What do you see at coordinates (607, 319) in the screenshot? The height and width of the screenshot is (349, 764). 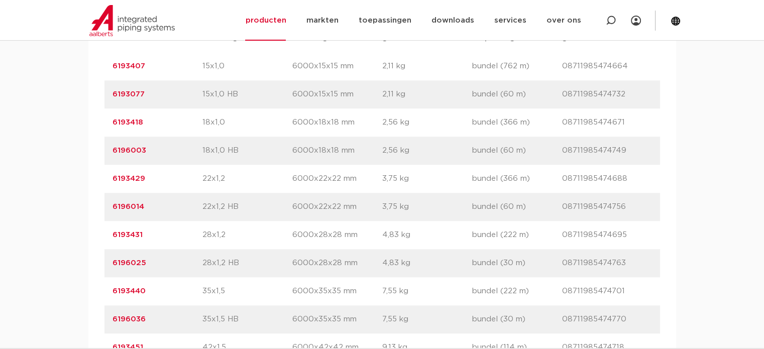 I see `p: 08711985474770` at bounding box center [607, 319].